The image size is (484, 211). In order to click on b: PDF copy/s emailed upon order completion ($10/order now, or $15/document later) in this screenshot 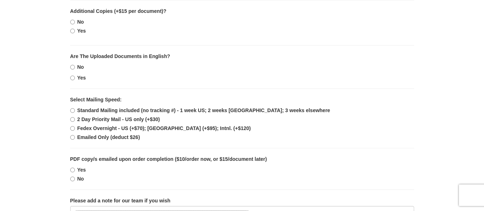, I will do `click(168, 159)`.